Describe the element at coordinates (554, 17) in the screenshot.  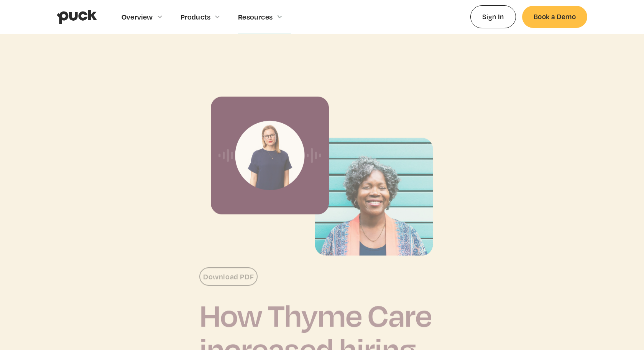
I see `a: Book a Demo` at that location.